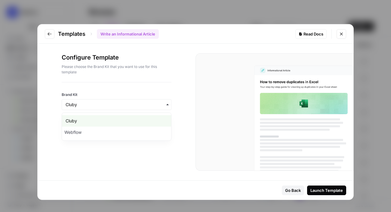 The height and width of the screenshot is (212, 391). Describe the element at coordinates (311, 34) in the screenshot. I see `div: Read Docs` at that location.